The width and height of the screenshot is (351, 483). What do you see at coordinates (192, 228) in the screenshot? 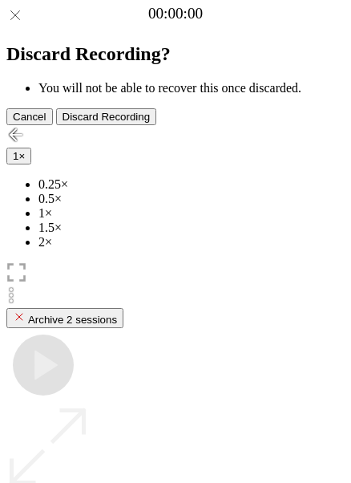
I see `li: 1.5×` at bounding box center [192, 228].